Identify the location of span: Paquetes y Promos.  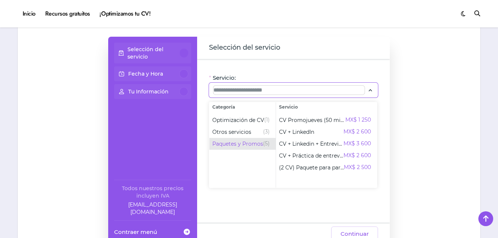
(237, 144).